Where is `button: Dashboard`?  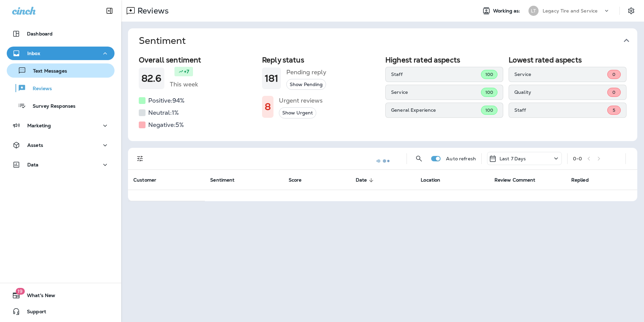 button: Dashboard is located at coordinates (61, 34).